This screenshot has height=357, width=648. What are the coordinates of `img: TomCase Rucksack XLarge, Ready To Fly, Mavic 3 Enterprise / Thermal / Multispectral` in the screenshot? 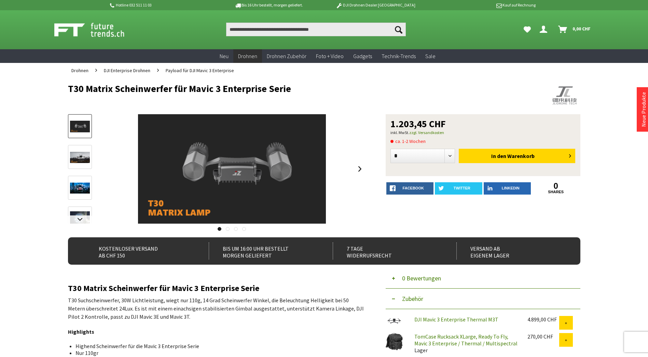 It's located at (394, 341).